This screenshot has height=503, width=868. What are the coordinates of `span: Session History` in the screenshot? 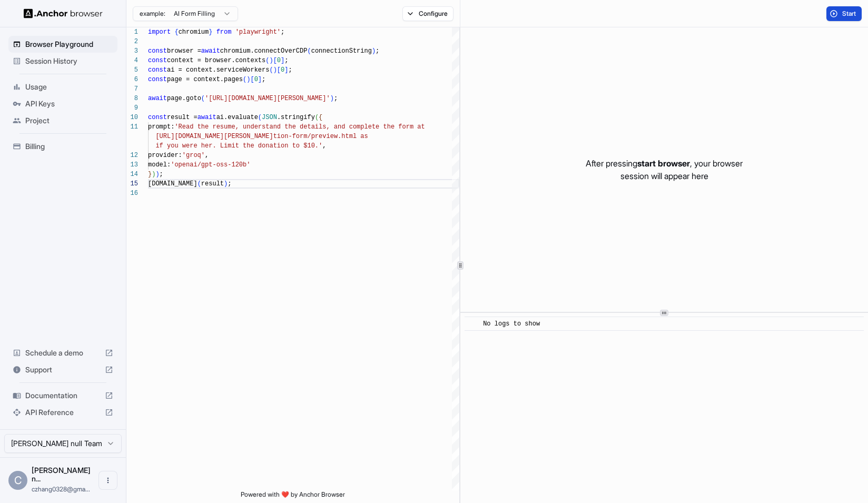 It's located at (69, 61).